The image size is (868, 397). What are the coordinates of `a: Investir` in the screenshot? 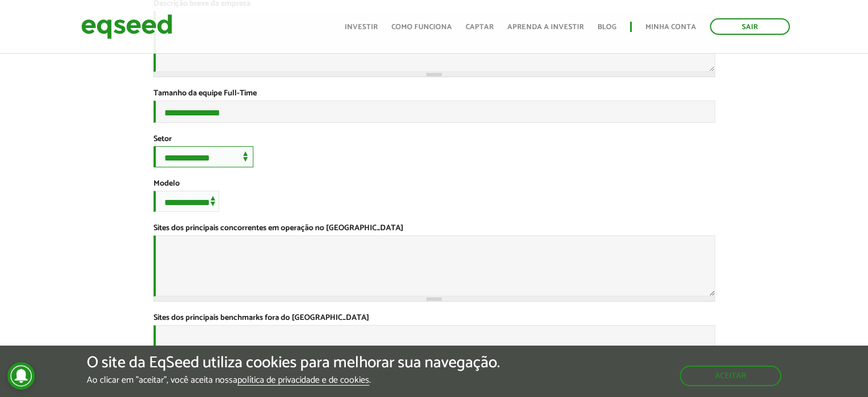 It's located at (361, 27).